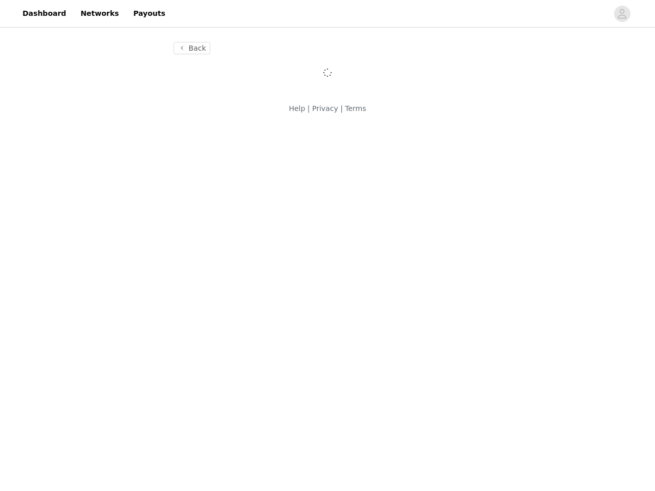  What do you see at coordinates (44, 13) in the screenshot?
I see `a: Dashboard` at bounding box center [44, 13].